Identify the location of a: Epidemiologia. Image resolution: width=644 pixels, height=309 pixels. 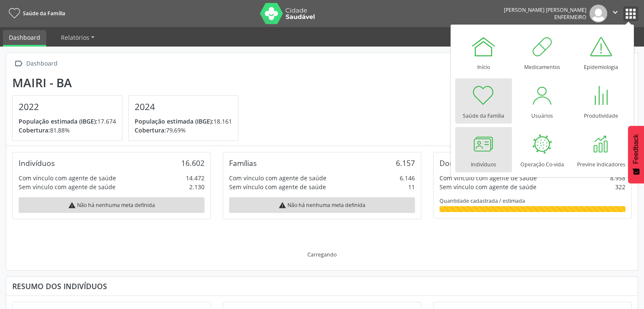
(601, 52).